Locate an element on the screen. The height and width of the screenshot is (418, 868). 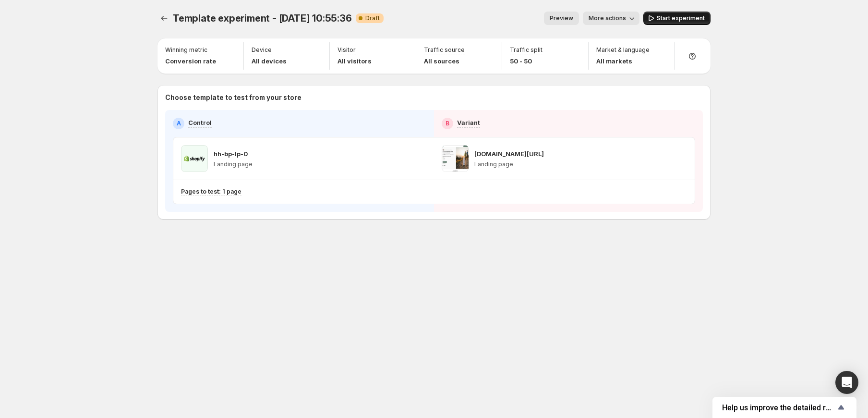
p: Choose template to test from your store is located at coordinates (434, 98).